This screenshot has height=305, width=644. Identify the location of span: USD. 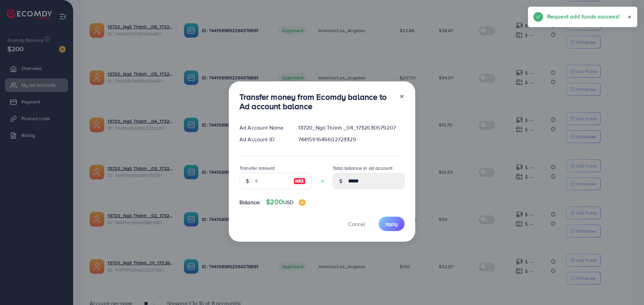
(288, 203).